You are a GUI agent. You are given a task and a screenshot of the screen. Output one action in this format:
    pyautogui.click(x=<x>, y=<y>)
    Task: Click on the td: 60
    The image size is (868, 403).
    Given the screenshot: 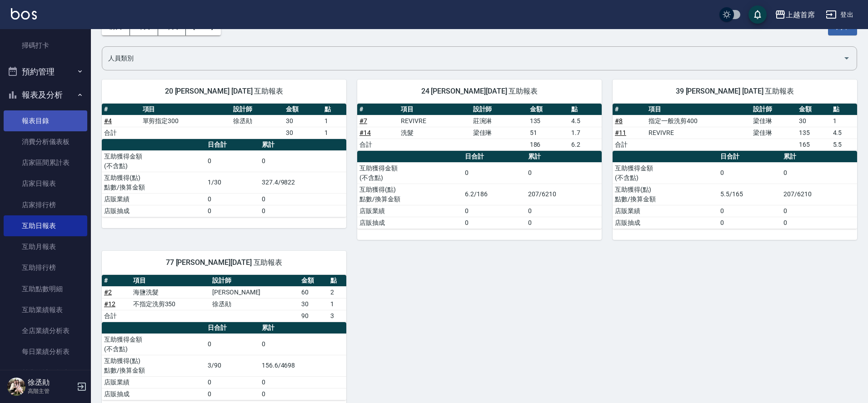 What is the action you would take?
    pyautogui.click(x=314, y=292)
    